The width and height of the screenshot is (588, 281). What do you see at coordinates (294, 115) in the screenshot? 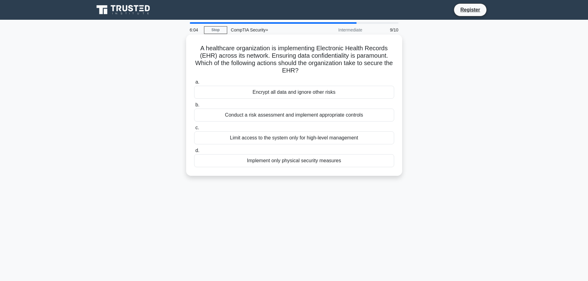
I see `div: Conduct a risk assessment and implement appropriate controls` at bounding box center [294, 115].